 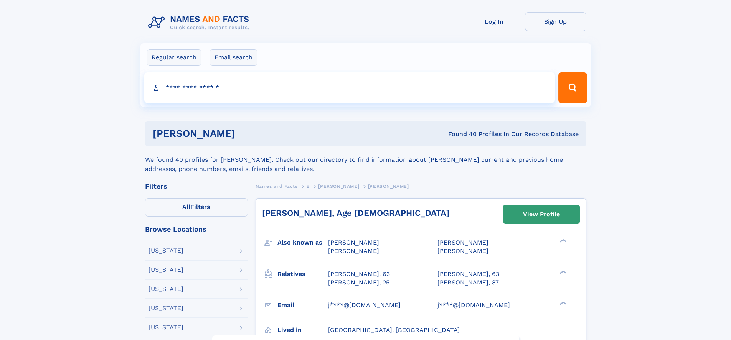 I want to click on a: E, so click(x=308, y=186).